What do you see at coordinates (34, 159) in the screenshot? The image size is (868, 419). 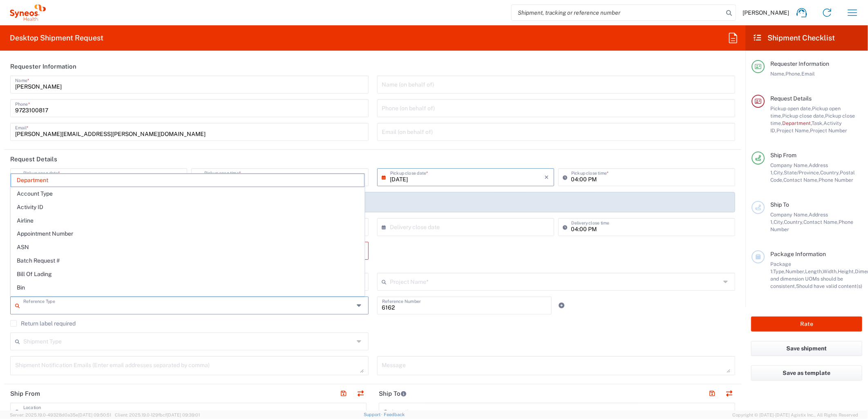 I see `h2: Request Details` at bounding box center [34, 159].